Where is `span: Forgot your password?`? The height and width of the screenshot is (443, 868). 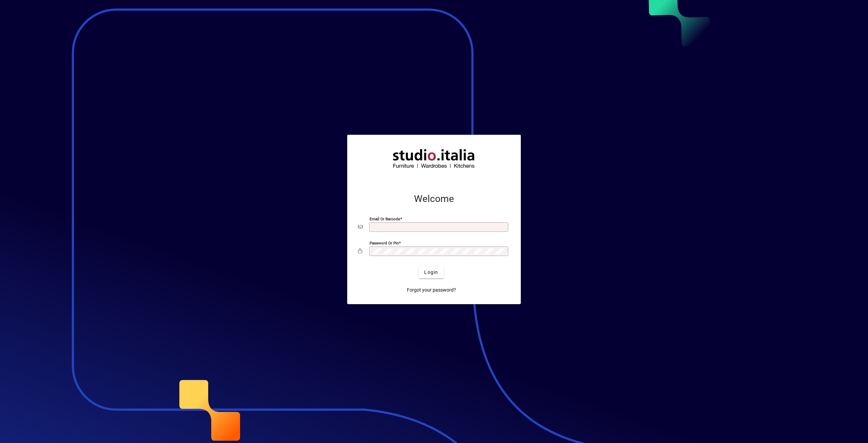 span: Forgot your password? is located at coordinates (431, 290).